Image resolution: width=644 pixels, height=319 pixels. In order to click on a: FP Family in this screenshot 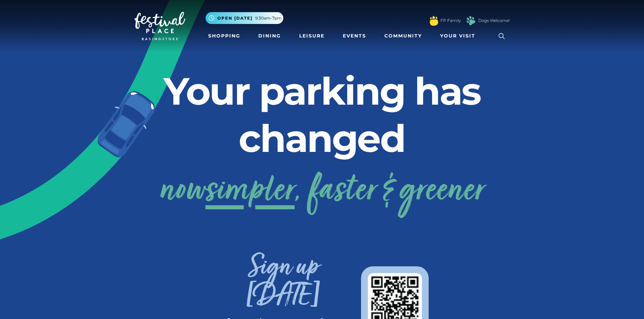, I will do `click(451, 20)`.